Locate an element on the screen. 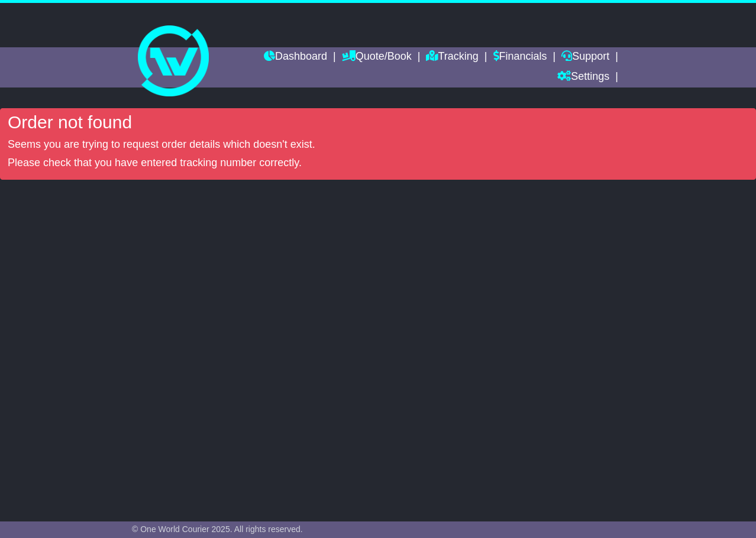  p: Please check that you have entered tracking number correctly. is located at coordinates (378, 163).